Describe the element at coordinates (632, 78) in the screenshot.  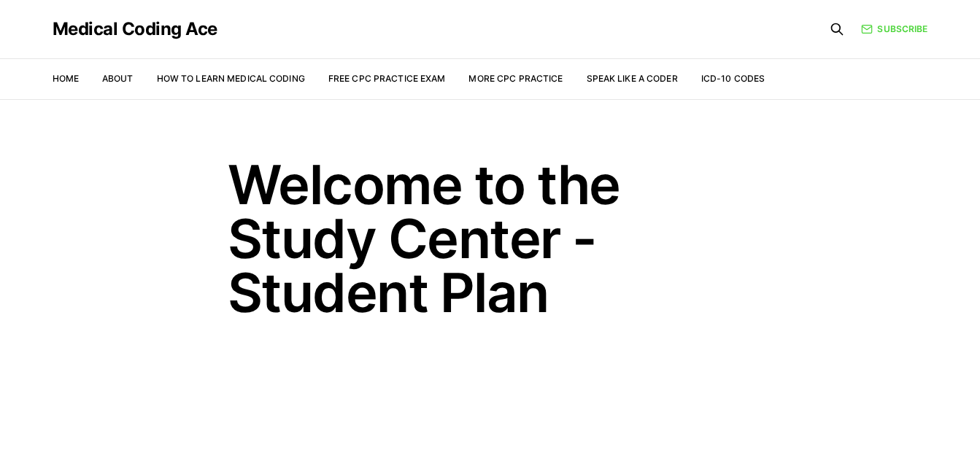
I see `a: Speak Like a Coder` at that location.